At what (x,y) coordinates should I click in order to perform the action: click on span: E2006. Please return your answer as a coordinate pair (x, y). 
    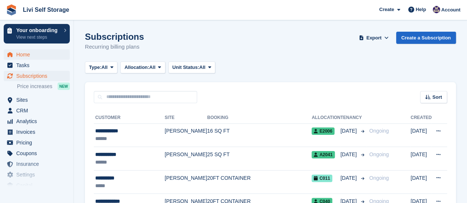
    Looking at the image, I should click on (323, 131).